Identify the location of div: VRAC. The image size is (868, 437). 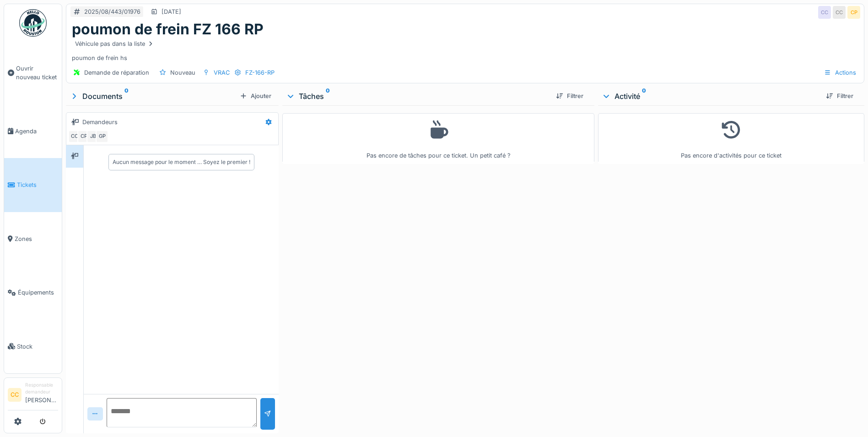
(221, 72).